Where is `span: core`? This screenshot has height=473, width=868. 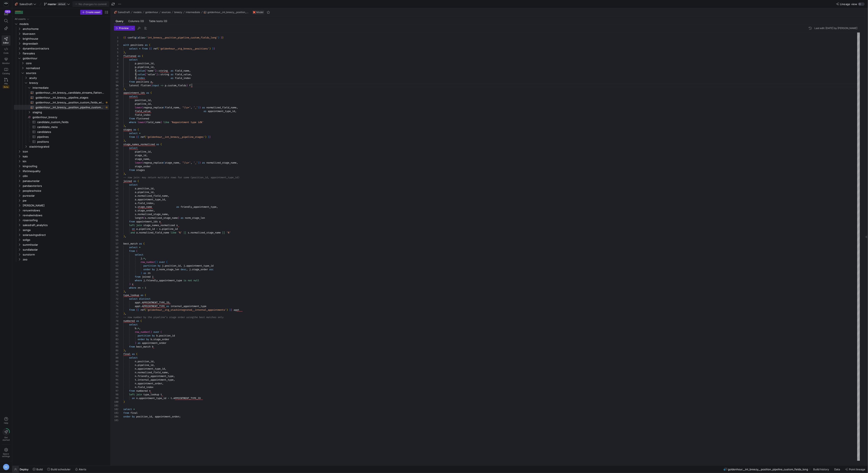
span: core is located at coordinates (67, 63).